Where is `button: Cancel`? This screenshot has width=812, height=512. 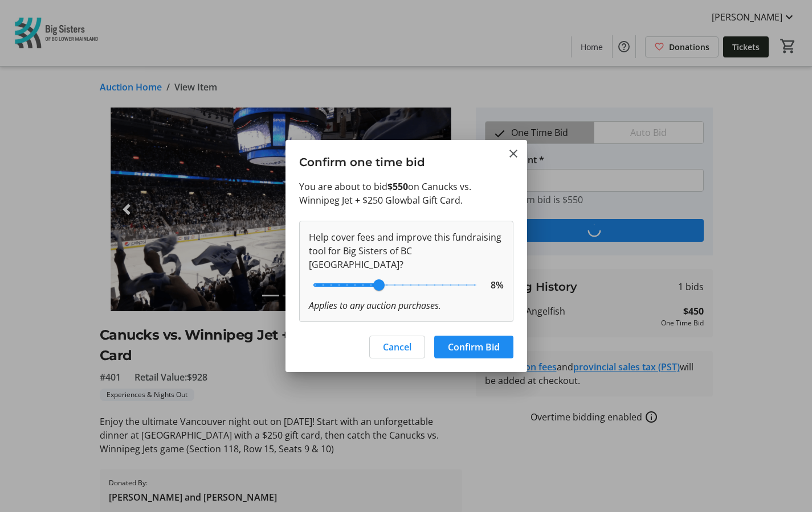 button: Cancel is located at coordinates (397, 347).